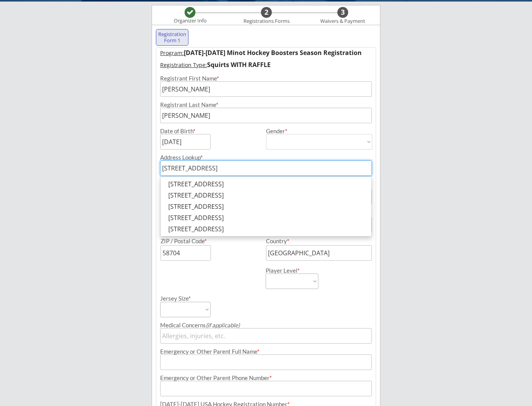  Describe the element at coordinates (267, 21) in the screenshot. I see `div: Registrations Forms` at that location.